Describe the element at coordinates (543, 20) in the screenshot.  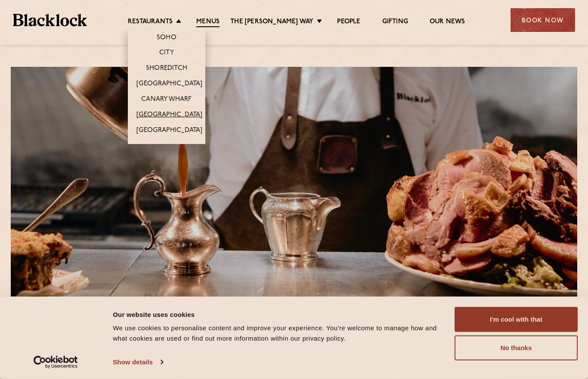
I see `div: Book Now` at that location.